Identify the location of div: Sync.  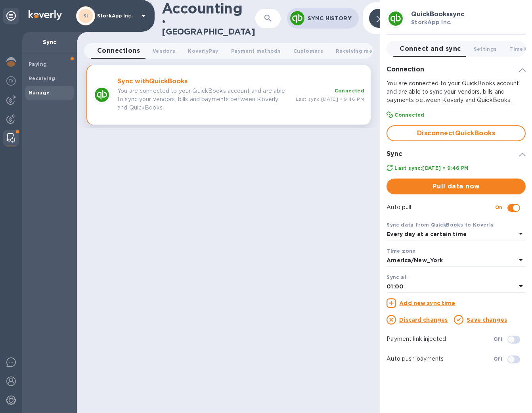
(456, 154).